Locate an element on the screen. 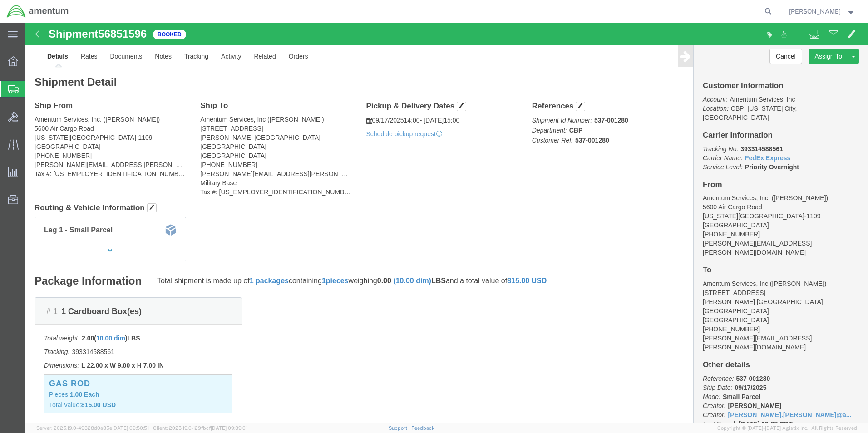 This screenshot has height=433, width=868. span: Zachary Bolhuis is located at coordinates (815, 11).